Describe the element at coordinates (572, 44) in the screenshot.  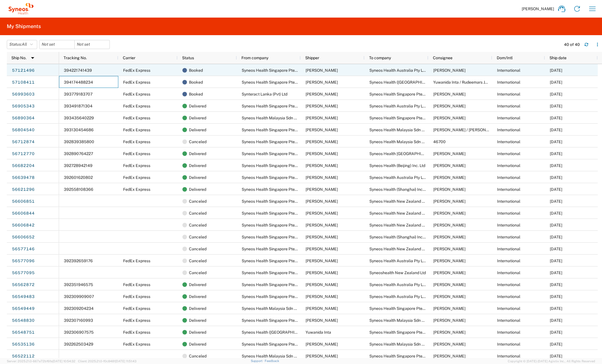
I see `div: 40 of 40` at that location.